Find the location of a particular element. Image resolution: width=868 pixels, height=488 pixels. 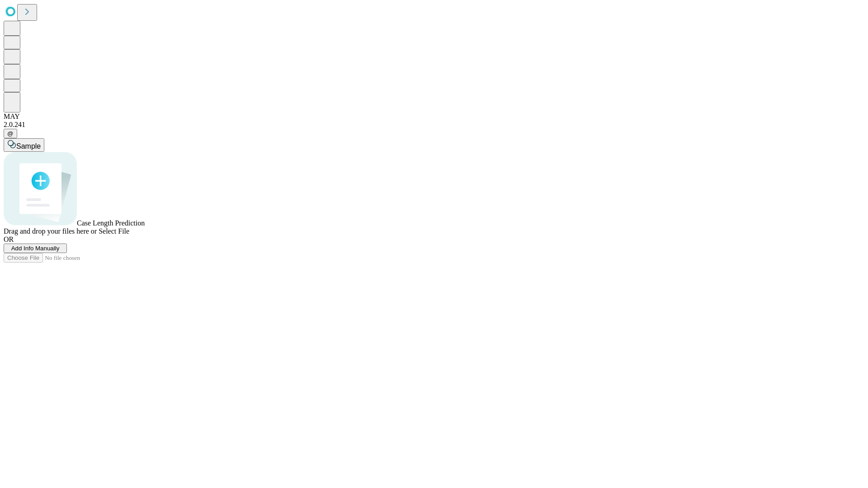

span: Select File is located at coordinates (114, 231).